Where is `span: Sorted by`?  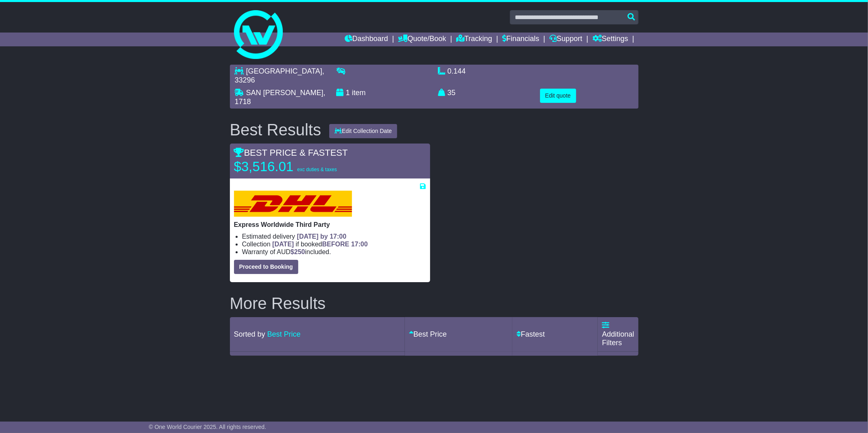 span: Sorted by is located at coordinates (249, 334).